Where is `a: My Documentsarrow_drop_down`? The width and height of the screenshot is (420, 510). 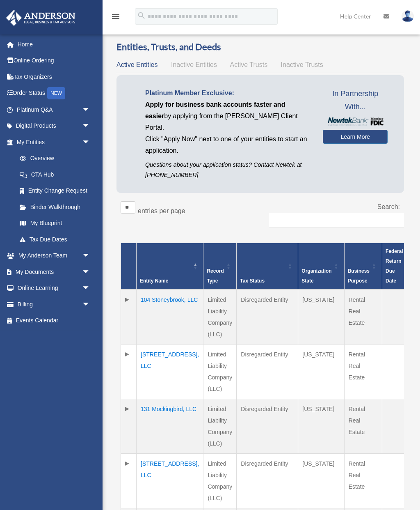
a: My Documentsarrow_drop_down is located at coordinates (54, 272).